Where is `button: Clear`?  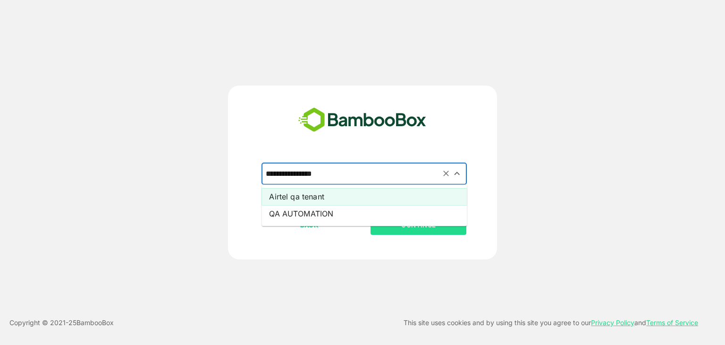
button: Clear is located at coordinates (446, 173).